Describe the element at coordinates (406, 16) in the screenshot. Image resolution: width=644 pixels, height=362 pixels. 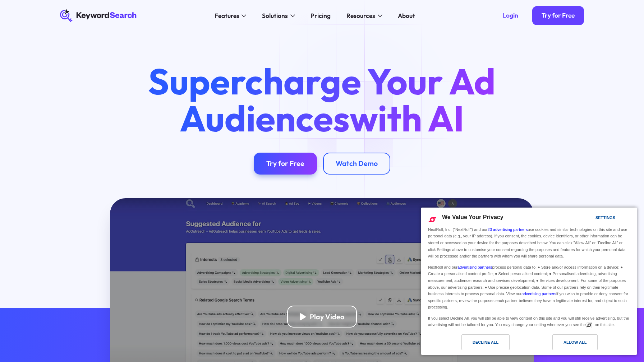
I see `div: About` at that location.